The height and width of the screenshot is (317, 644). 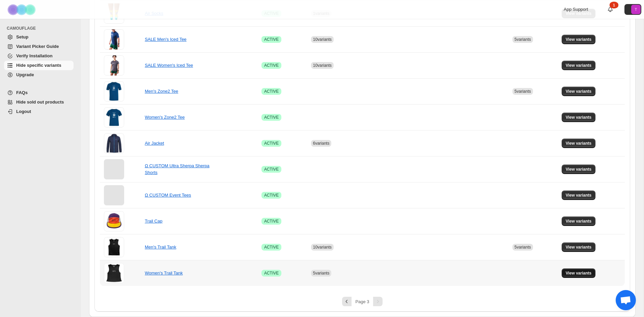 I want to click on a: SALE Men's Iced Tee, so click(x=166, y=39).